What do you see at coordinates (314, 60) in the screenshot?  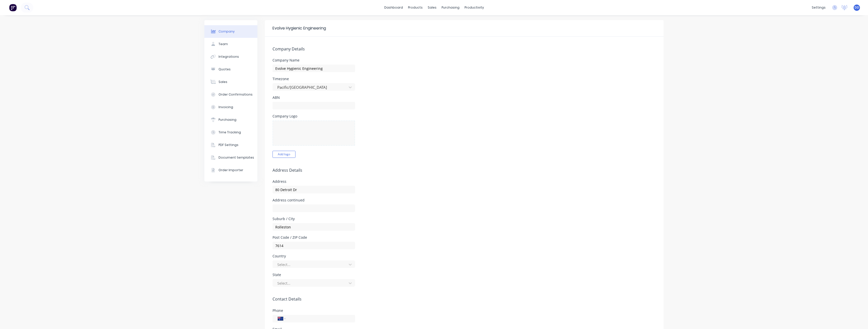 I see `div: Company Name` at bounding box center [314, 60].